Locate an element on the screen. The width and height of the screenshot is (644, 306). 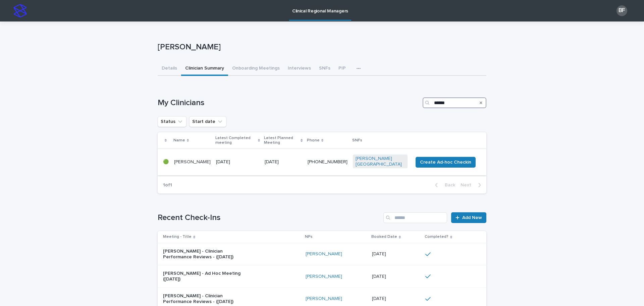
p: NPs is located at coordinates (308, 237).